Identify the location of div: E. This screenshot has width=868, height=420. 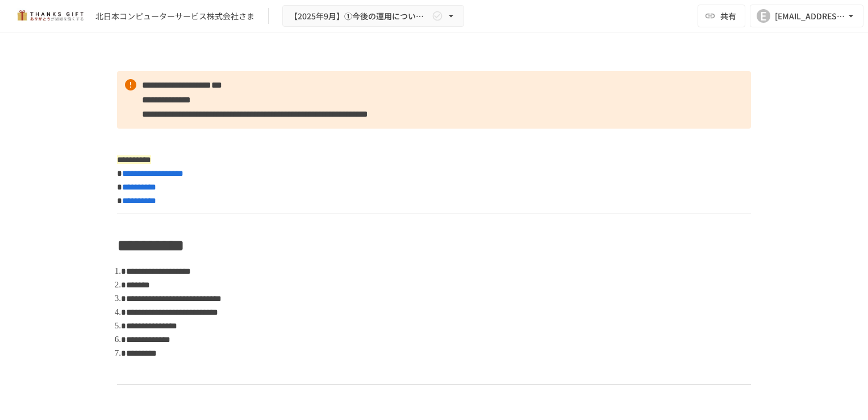
(764, 16).